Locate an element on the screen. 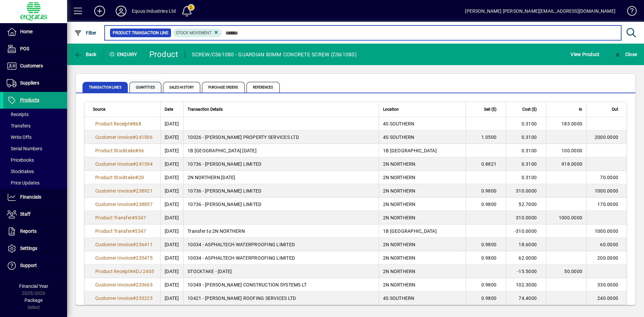 This screenshot has width=644, height=317. td: 310.0000 is located at coordinates (526, 191).